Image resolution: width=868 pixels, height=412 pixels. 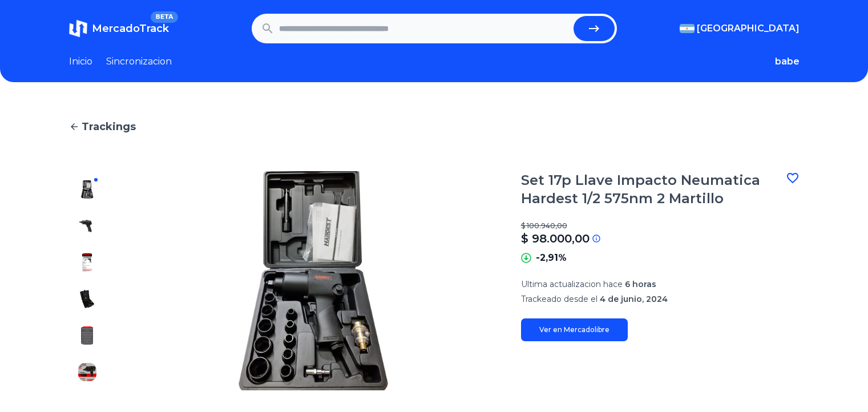 What do you see at coordinates (164, 17) in the screenshot?
I see `span: BETA` at bounding box center [164, 17].